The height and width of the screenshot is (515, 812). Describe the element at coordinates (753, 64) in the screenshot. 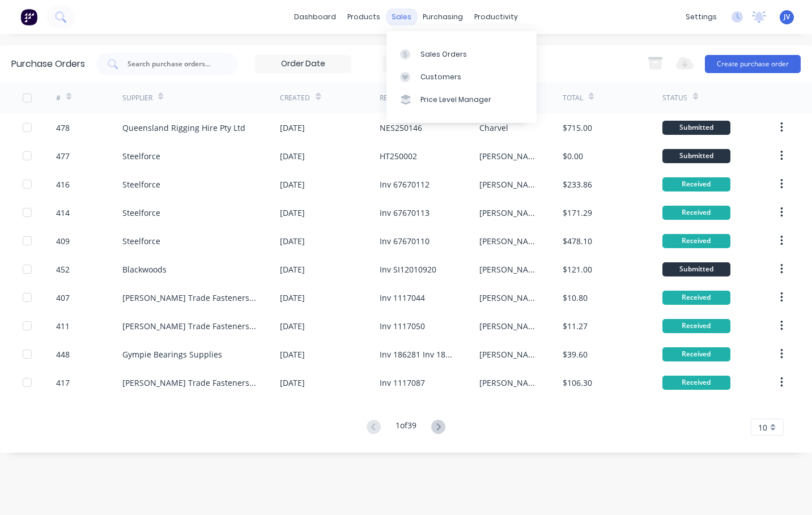

I see `button: Create purchase order` at that location.